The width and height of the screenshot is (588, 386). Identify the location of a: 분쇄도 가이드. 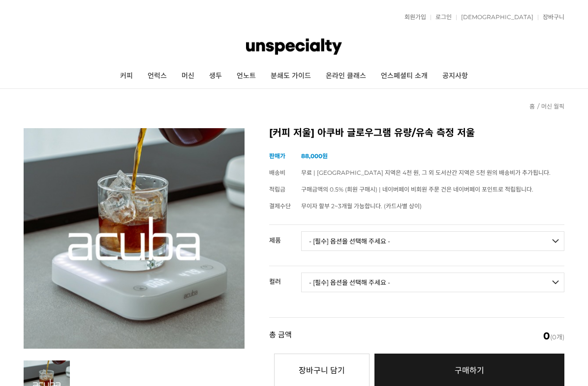
(291, 76).